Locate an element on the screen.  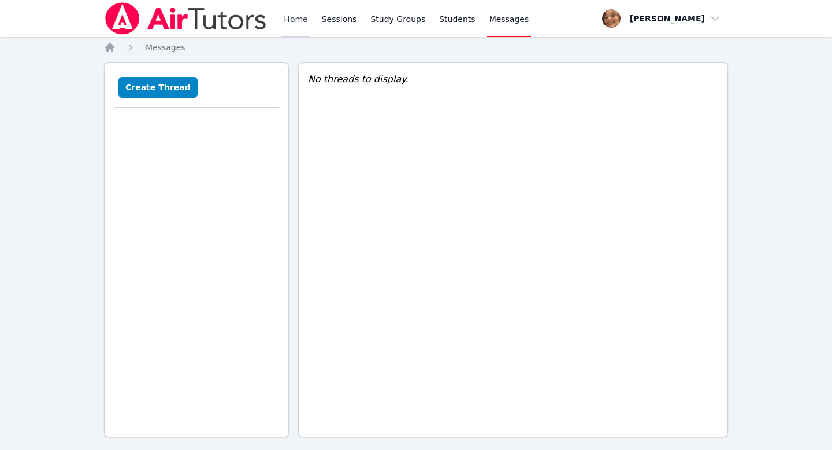
img: Air Tutors is located at coordinates (186, 18).